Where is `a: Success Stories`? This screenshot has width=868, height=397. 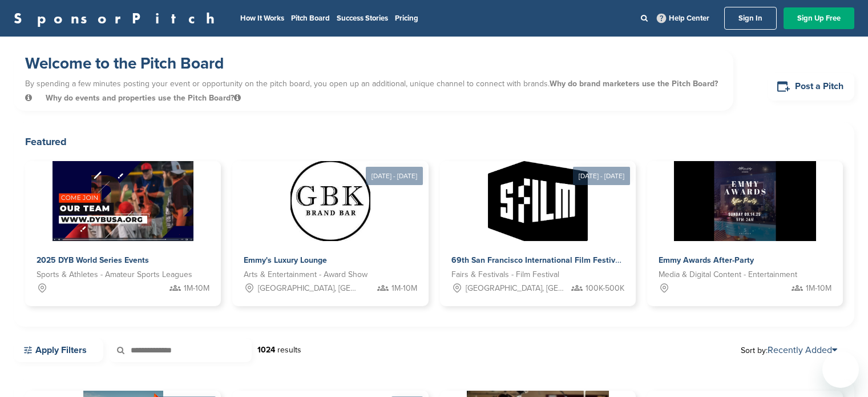
a: Success Stories is located at coordinates (363, 18).